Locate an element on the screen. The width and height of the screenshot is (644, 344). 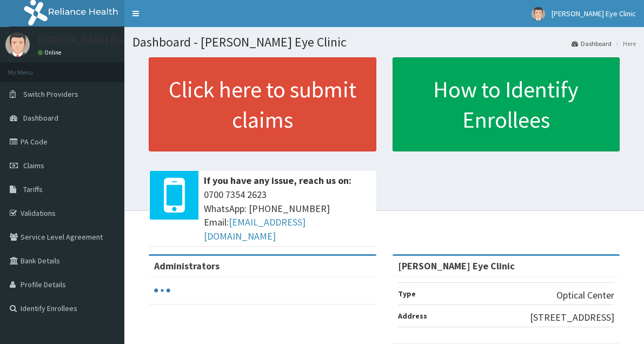
li: Here is located at coordinates (624, 44).